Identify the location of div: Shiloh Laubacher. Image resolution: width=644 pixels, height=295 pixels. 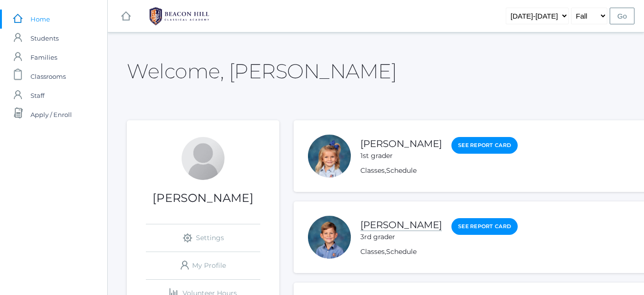
(329, 156).